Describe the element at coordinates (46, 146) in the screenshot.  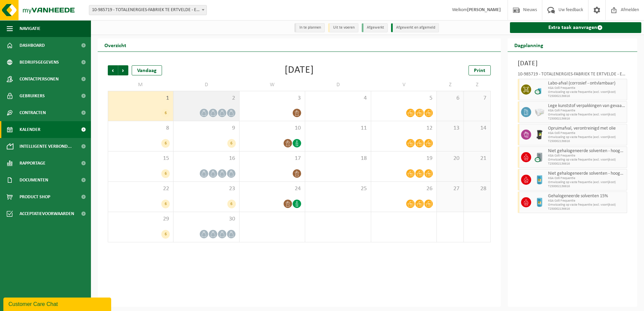
I see `span: Intelligente verbond...` at that location.